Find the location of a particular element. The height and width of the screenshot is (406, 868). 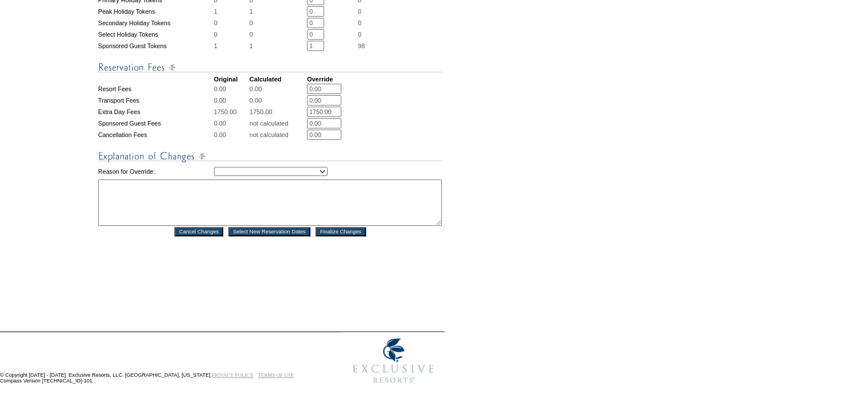

a: PRIVACY POLICY is located at coordinates (232, 375).